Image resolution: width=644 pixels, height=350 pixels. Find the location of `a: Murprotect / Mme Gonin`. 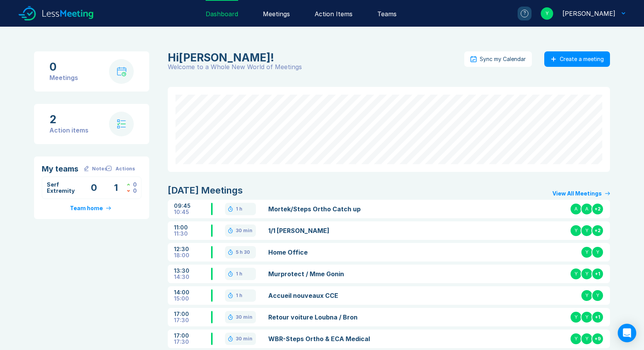

a: Murprotect / Mme Gonin is located at coordinates (340, 274).